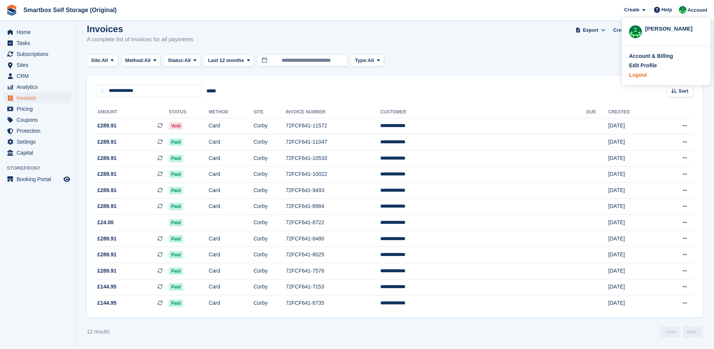 The width and height of the screenshot is (714, 349). What do you see at coordinates (333, 158) in the screenshot?
I see `td: 72FCF641-10533` at bounding box center [333, 158].